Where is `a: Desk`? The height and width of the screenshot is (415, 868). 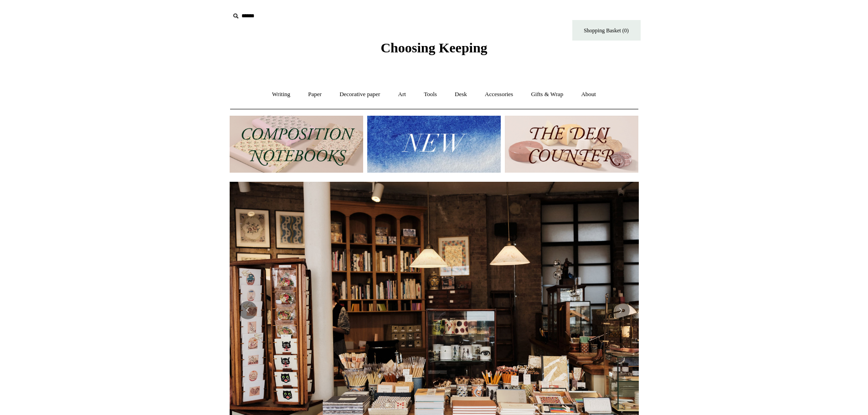
a: Desk is located at coordinates (461, 95).